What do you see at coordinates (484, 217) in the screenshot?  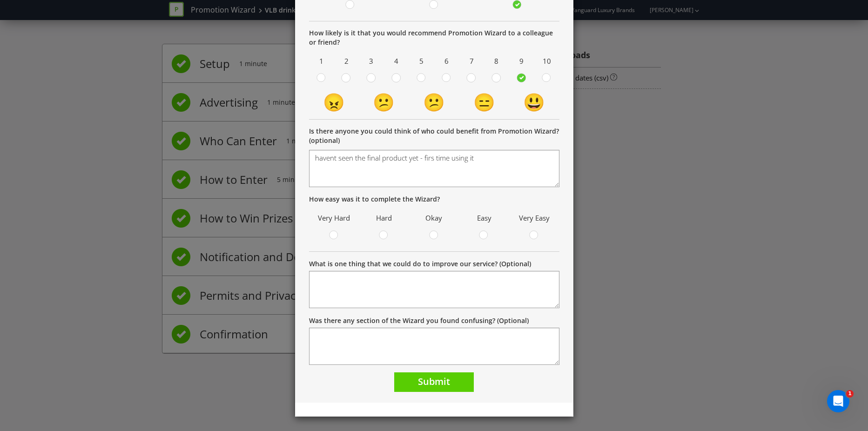 I see `span: Easy` at bounding box center [484, 217].